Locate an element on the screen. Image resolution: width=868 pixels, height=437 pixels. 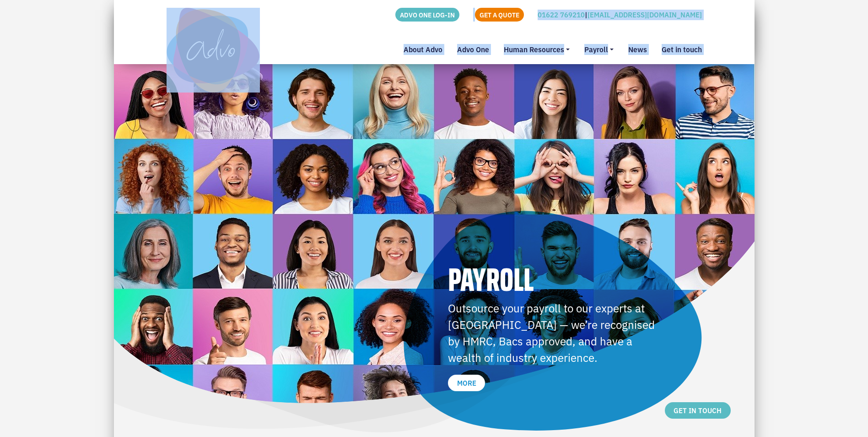
a: ADVO ONE LOG-IN is located at coordinates (427, 14).